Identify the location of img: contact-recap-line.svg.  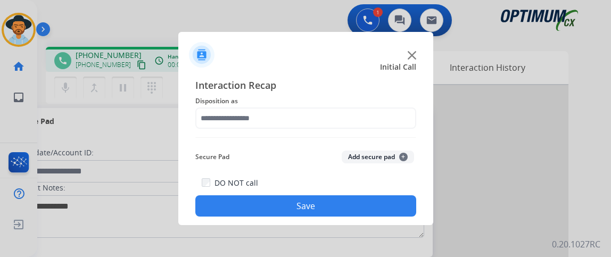
(305, 137).